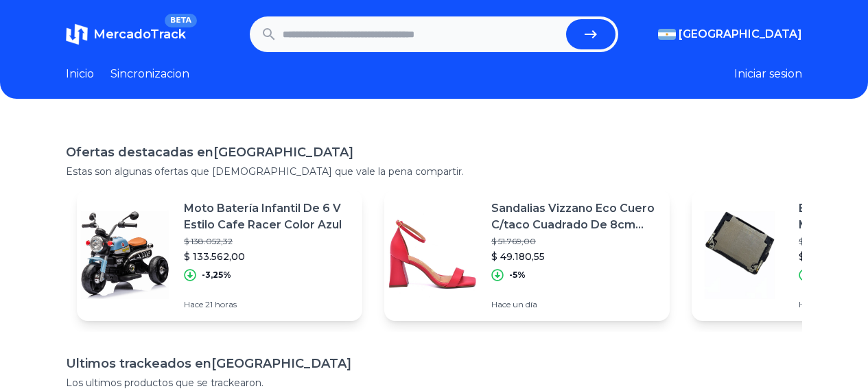 The height and width of the screenshot is (391, 868). I want to click on a: Sincronizacion, so click(150, 74).